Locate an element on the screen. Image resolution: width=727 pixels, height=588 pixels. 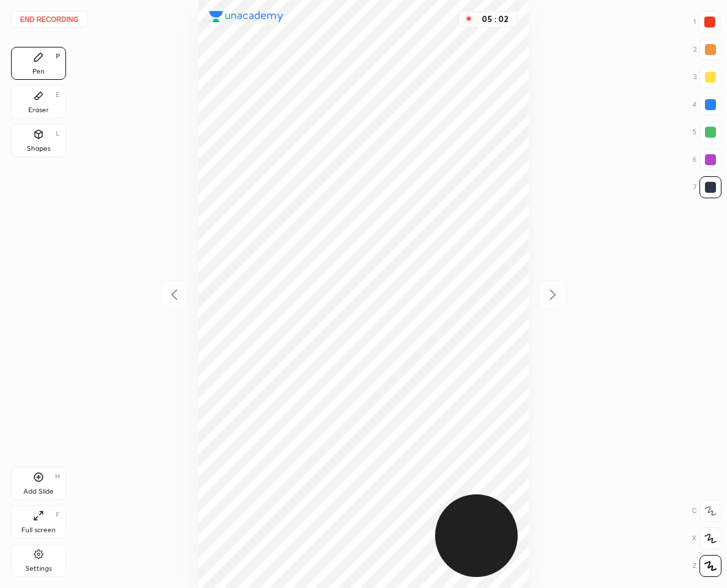
div: 7 is located at coordinates (707, 187).